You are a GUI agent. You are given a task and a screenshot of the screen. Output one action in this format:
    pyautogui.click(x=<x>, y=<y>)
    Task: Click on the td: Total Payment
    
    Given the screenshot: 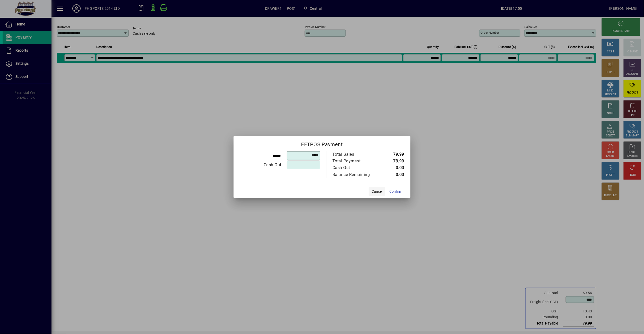 What is the action you would take?
    pyautogui.click(x=357, y=161)
    